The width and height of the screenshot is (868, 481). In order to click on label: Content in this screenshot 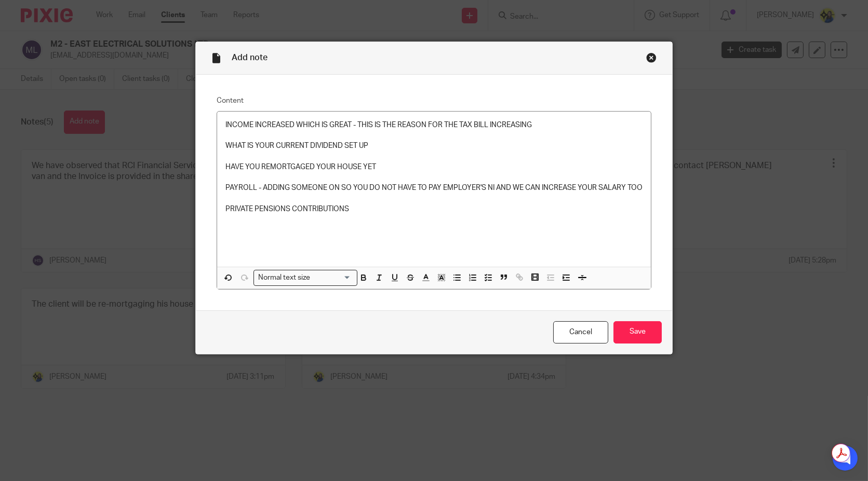, I will do `click(433, 101)`.